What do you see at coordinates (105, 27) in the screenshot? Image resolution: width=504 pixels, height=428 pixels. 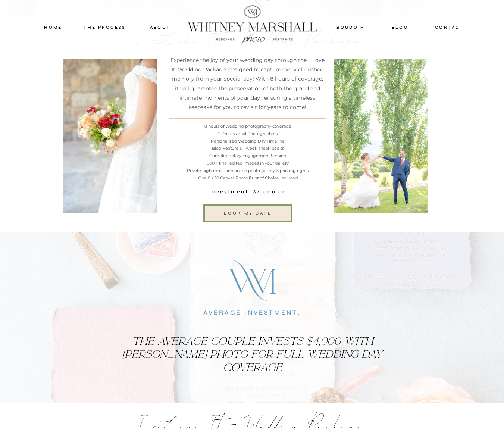 I see `a: THE PROCESS` at bounding box center [105, 27].